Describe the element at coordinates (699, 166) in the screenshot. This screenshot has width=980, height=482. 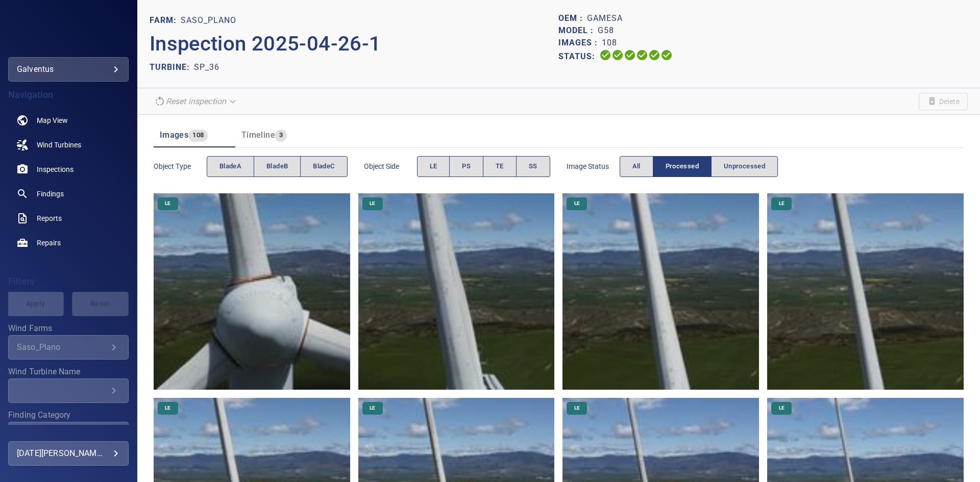
I see `div: imageStatus` at that location.